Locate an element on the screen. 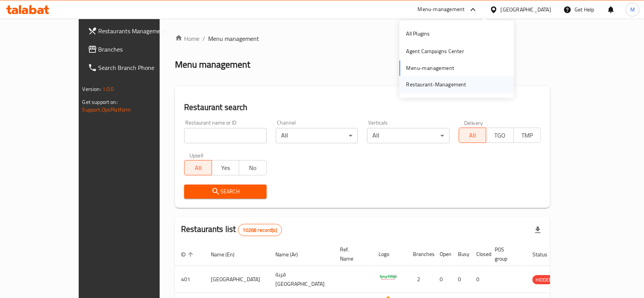 This screenshot has height=298, width=644. span: Ref. Name is located at coordinates (351, 254).